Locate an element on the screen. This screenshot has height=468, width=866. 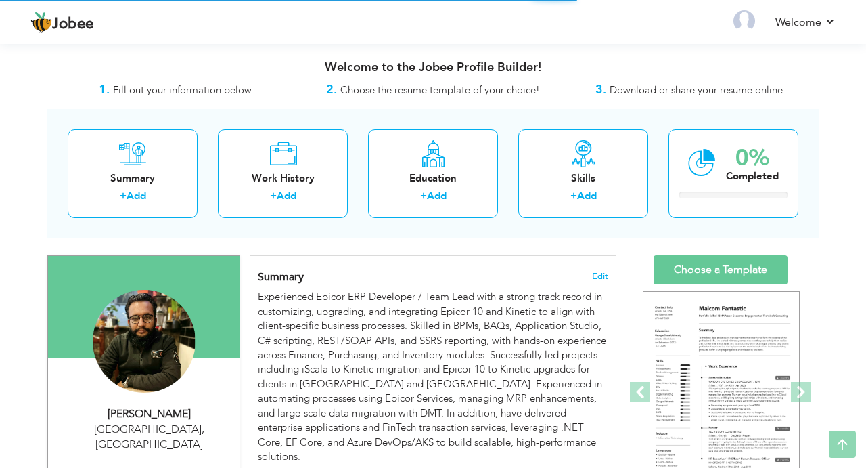
strong: 1. is located at coordinates (104, 89).